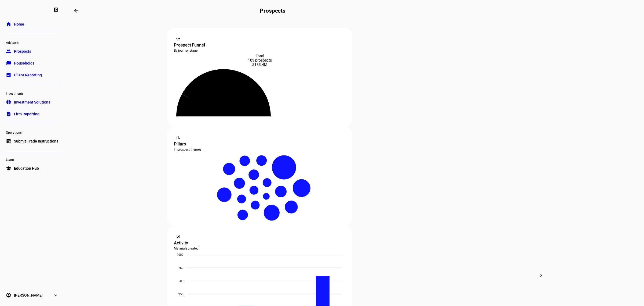 The image size is (644, 306). What do you see at coordinates (32, 132) in the screenshot?
I see `div: Operations` at bounding box center [32, 132].